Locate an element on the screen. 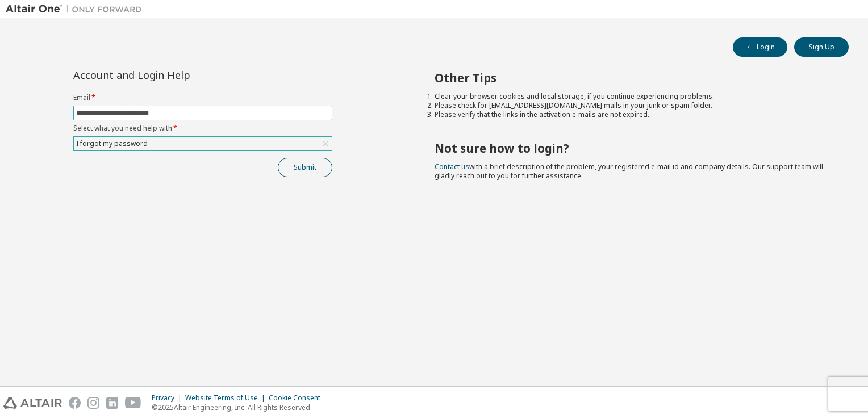 Image resolution: width=868 pixels, height=419 pixels. li: Please verify that the links in the activation e-mails are not expired. is located at coordinates (631, 115).